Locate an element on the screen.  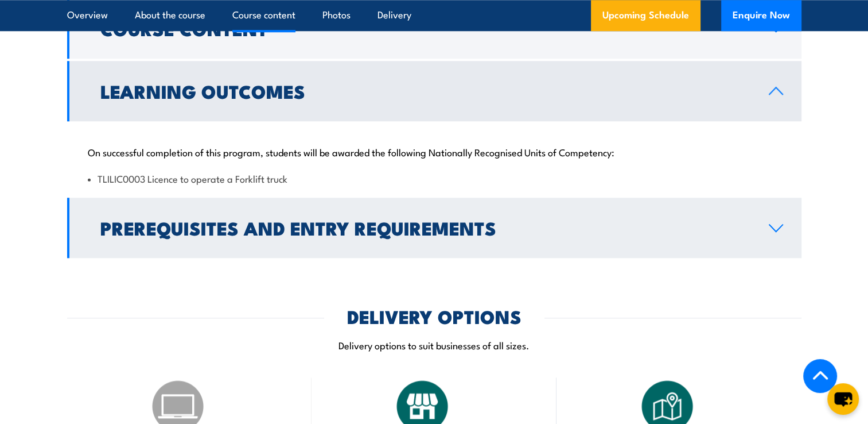
li: TLILIC0003 Licence to operate a Forklift truck is located at coordinates (434, 178).